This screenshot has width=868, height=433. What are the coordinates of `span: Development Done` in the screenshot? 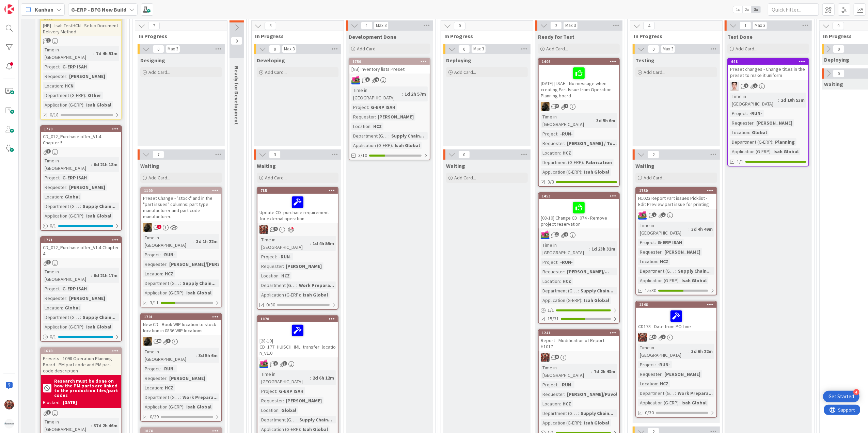 It's located at (372, 37).